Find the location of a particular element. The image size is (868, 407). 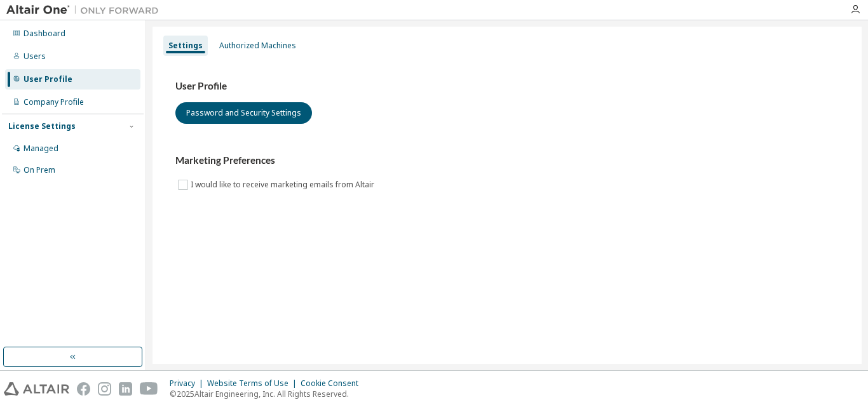

div: Settings is located at coordinates (186, 46).